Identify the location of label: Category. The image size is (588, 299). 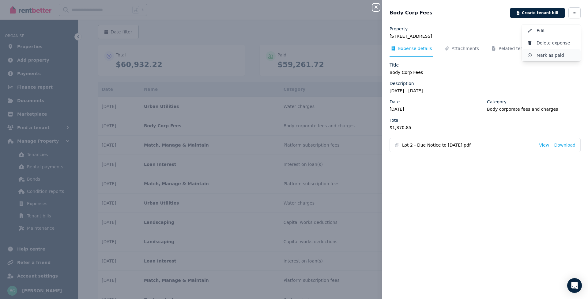
(497, 102).